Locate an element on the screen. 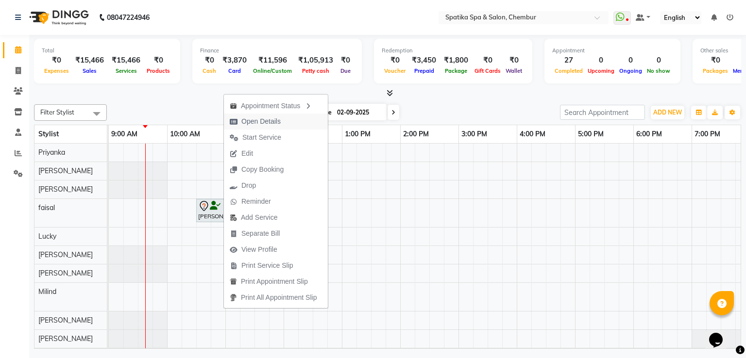 The height and width of the screenshot is (358, 746). a: 7:00 PM is located at coordinates (707, 134).